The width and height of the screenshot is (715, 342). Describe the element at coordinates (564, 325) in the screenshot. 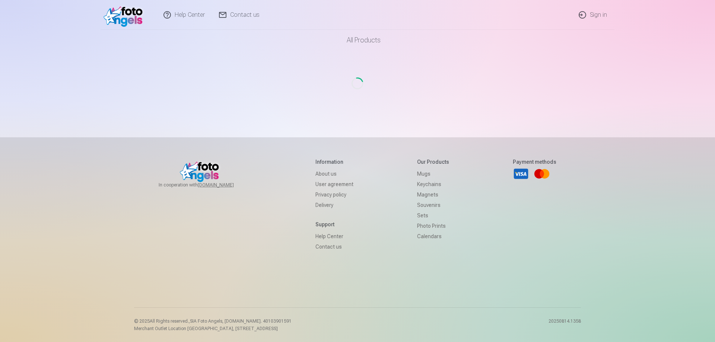

I see `p: 20250814.1358` at that location.